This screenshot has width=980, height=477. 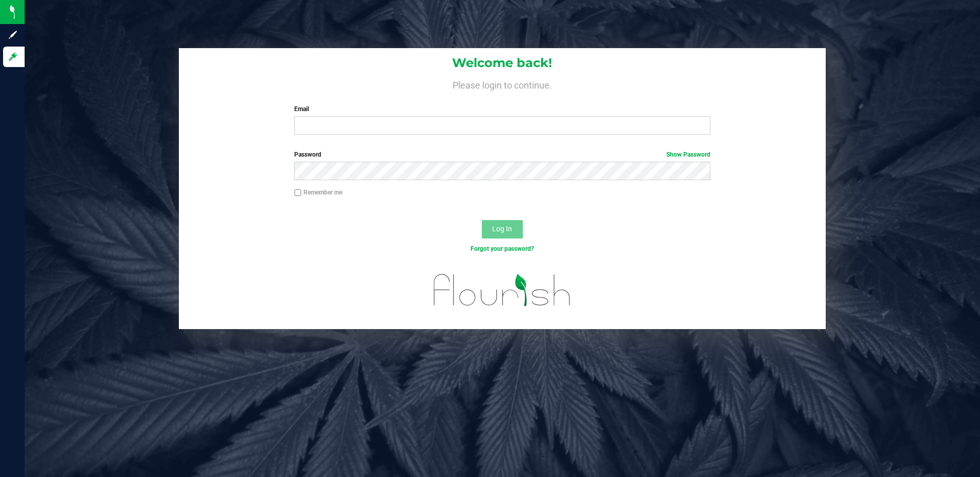 What do you see at coordinates (503, 249) in the screenshot?
I see `a: Forgot your password?` at bounding box center [503, 249].